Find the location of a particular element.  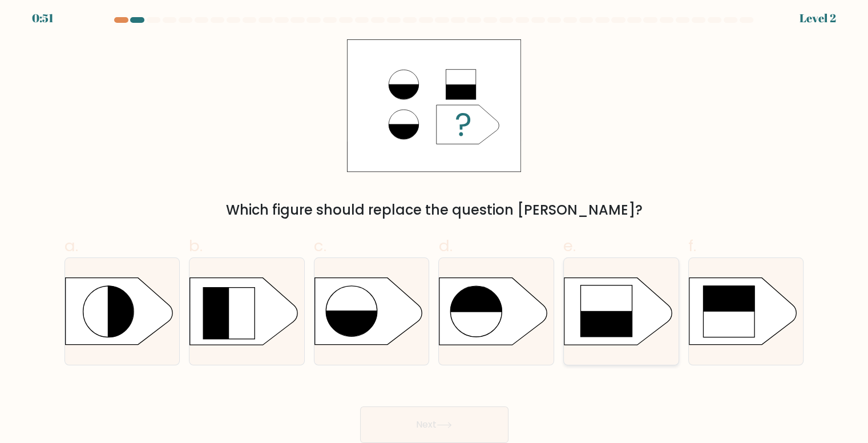

span: e. is located at coordinates (569, 245).